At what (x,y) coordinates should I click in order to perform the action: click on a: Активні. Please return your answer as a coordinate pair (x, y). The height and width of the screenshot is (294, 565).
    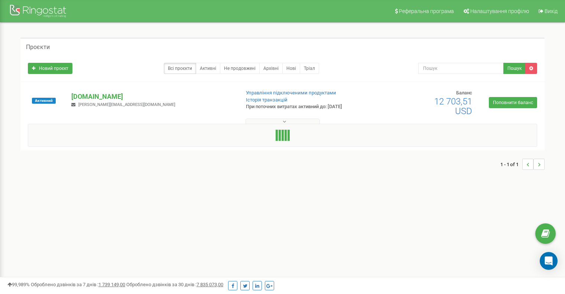
    Looking at the image, I should click on (208, 68).